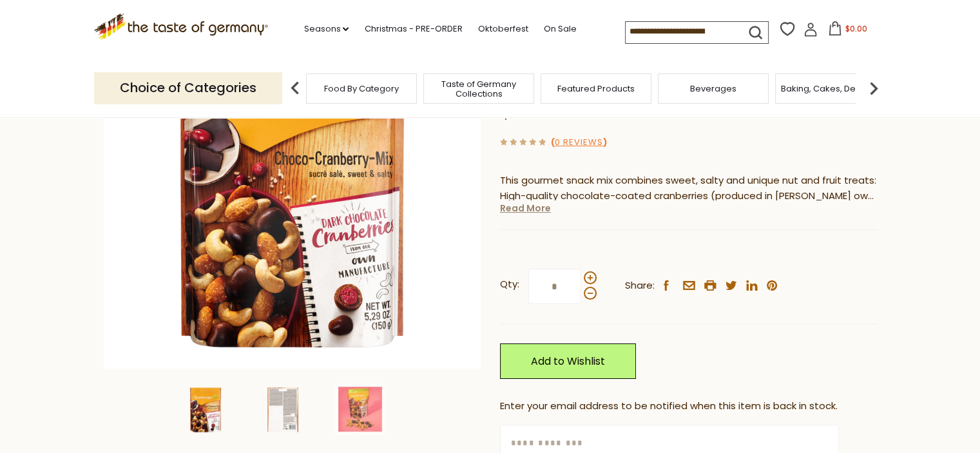  I want to click on span: Taste of Germany Collections, so click(479, 89).